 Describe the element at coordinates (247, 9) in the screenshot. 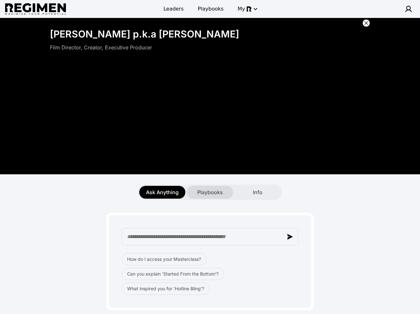

I see `button: My` at that location.